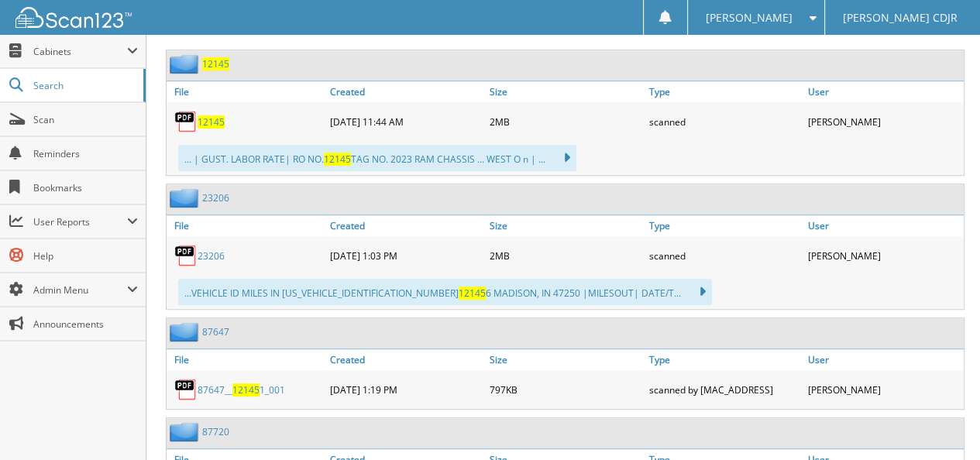 This screenshot has height=460, width=980. I want to click on span: Announcements, so click(85, 324).